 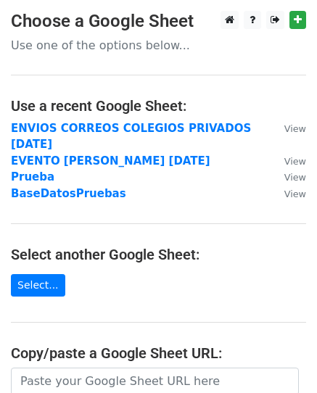 What do you see at coordinates (158, 45) in the screenshot?
I see `p: Use one of the options below...` at bounding box center [158, 45].